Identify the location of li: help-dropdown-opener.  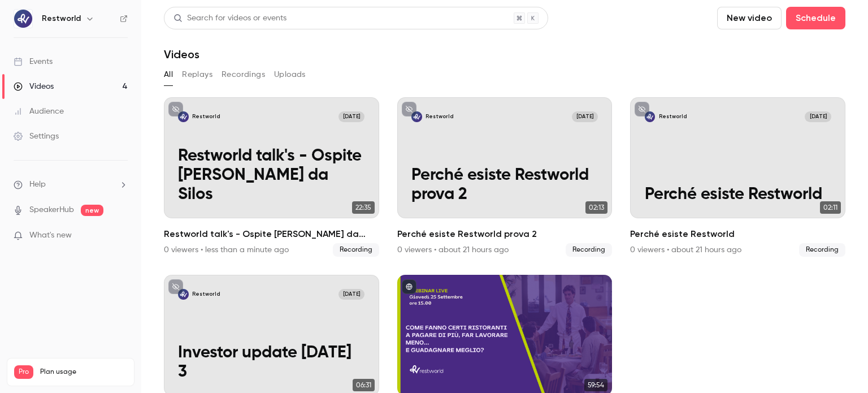
(71, 185).